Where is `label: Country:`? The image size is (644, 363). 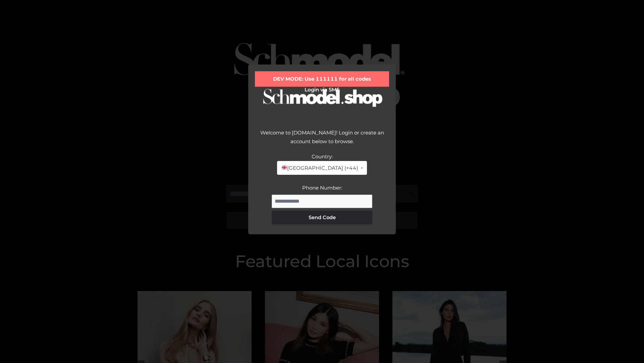
label: Country: is located at coordinates (322, 156).